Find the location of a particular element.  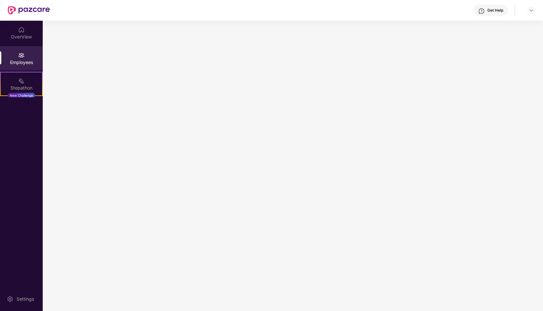

div: Settings is located at coordinates (25, 299).